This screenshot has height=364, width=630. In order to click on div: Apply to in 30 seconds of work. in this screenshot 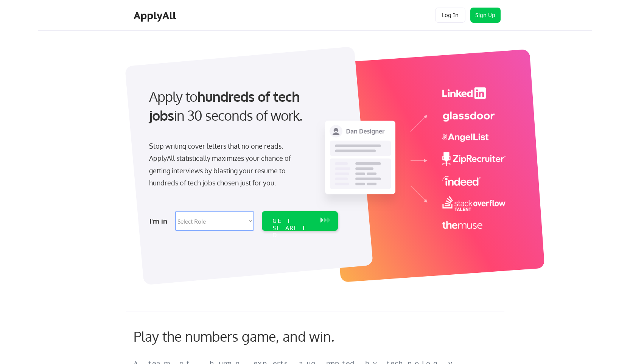, I will do `click(242, 106)`.